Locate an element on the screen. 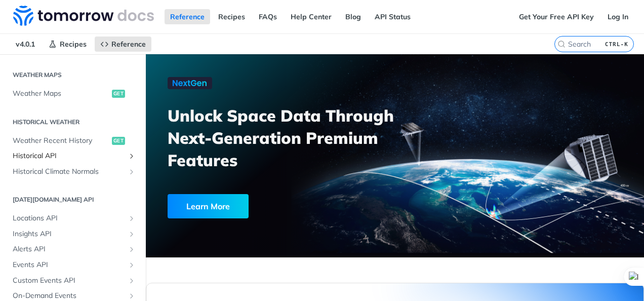 This screenshot has width=644, height=301. a: Custom Events APIShow subpages for Custom Events API is located at coordinates (73, 281).